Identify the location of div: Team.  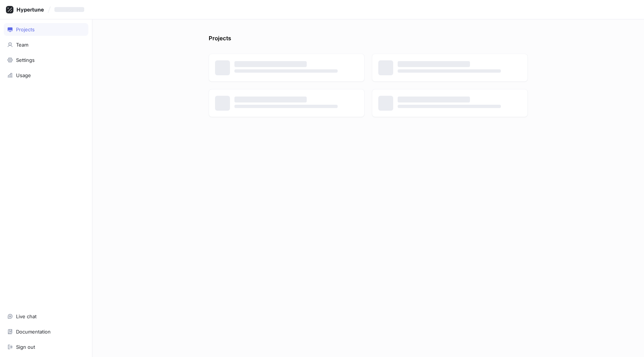
(22, 45).